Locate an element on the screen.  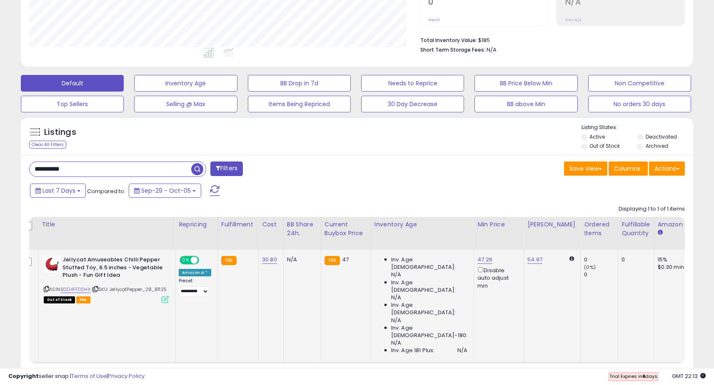
span: OFF is located at coordinates (205, 260).